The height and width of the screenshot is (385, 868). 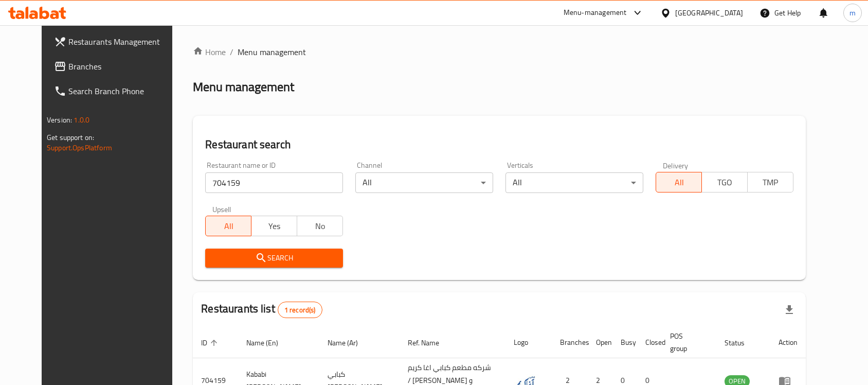 What do you see at coordinates (123, 91) in the screenshot?
I see `span: Search Branch Phone` at bounding box center [123, 91].